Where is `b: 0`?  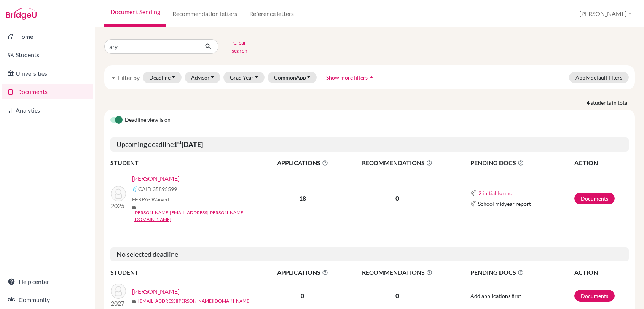 b: 0 is located at coordinates (302, 295).